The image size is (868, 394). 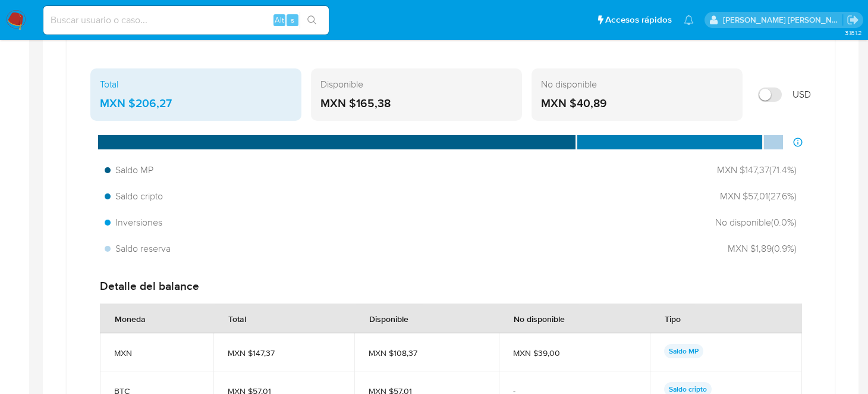 What do you see at coordinates (186, 20) in the screenshot?
I see `input: Buscar usuario o caso...` at bounding box center [186, 20].